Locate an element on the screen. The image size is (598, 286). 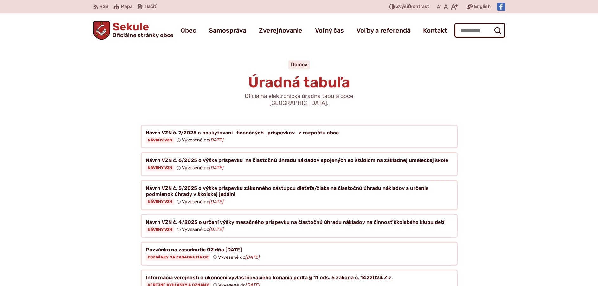
span: Kontakt is located at coordinates (435, 30).